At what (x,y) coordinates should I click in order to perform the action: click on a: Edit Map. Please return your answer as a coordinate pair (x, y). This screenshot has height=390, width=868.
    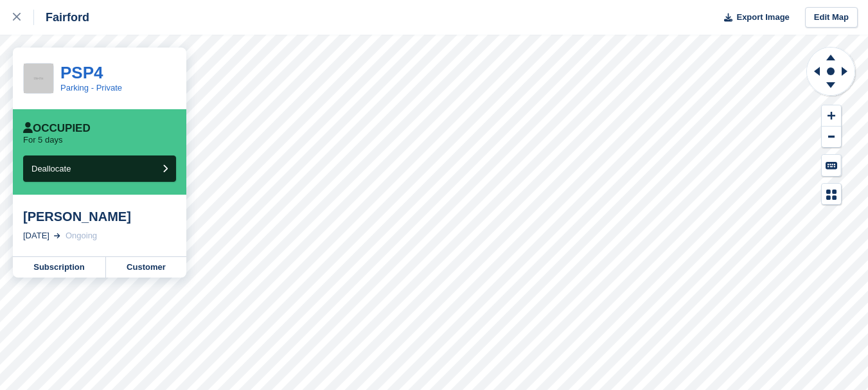
    Looking at the image, I should click on (831, 18).